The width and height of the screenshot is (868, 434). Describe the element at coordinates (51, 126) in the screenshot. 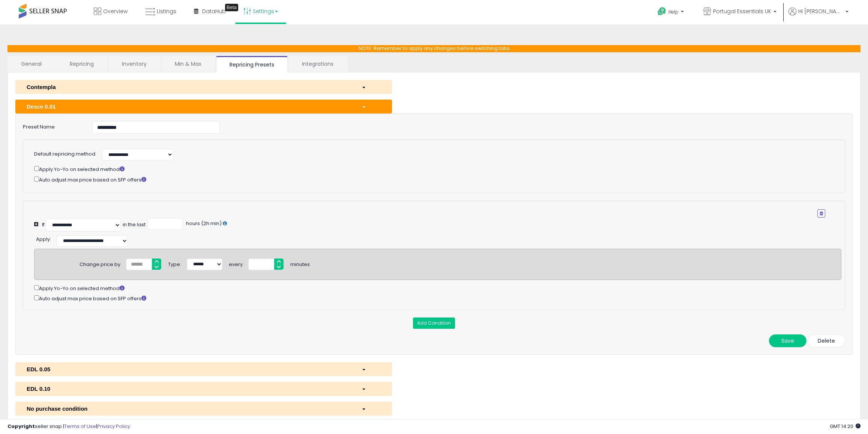

I see `label: Preset Name` at that location.